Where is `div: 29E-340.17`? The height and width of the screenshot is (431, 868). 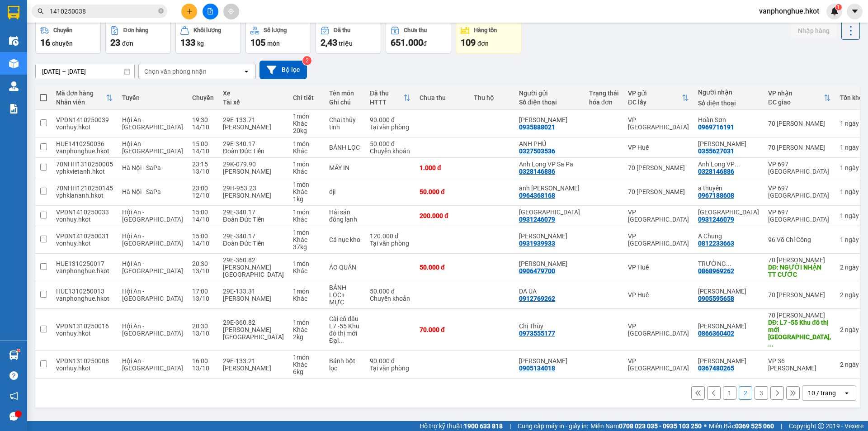
div: 29E-340.17 is located at coordinates (253, 144).